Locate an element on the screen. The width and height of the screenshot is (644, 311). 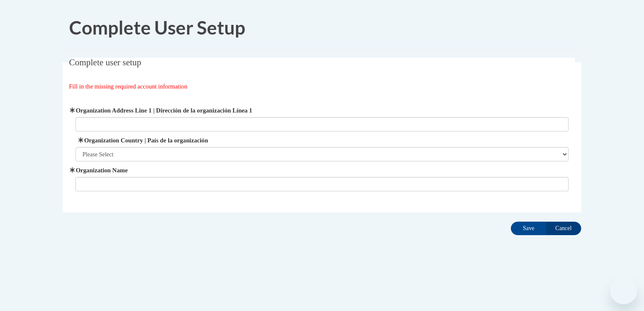
span: Complete user setup is located at coordinates (105, 62).